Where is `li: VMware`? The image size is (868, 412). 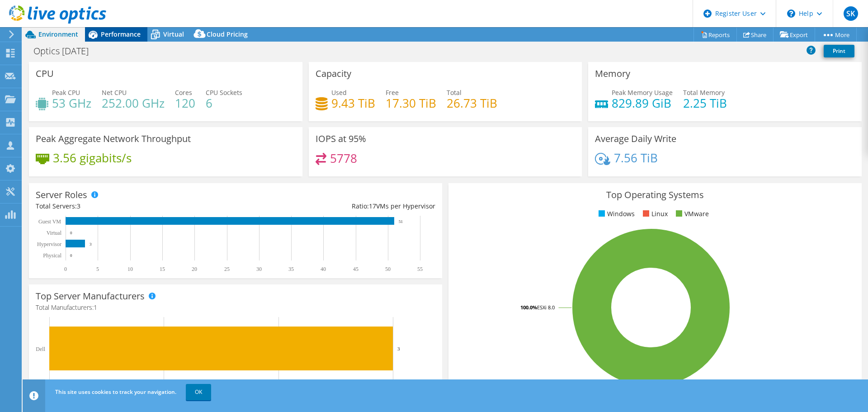 li: VMware is located at coordinates (691, 214).